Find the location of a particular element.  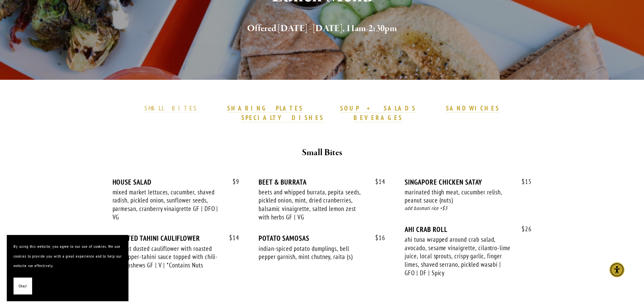

span: 26 is located at coordinates (523, 229).